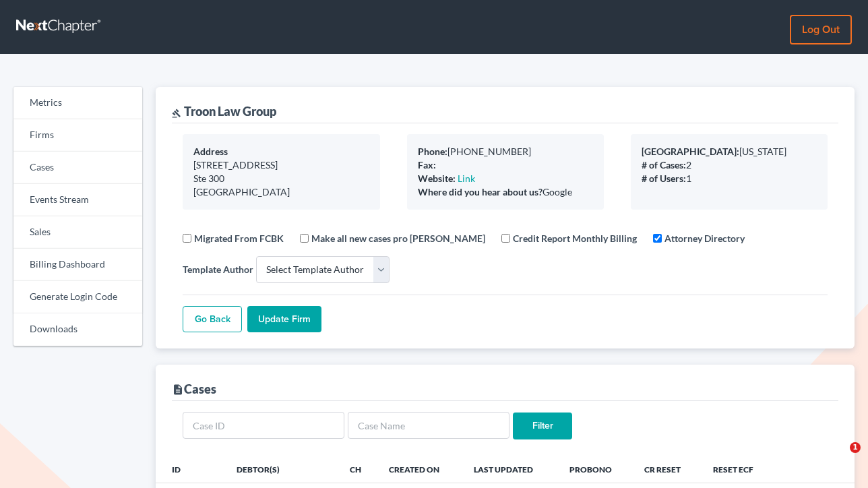 The width and height of the screenshot is (868, 488). What do you see at coordinates (194, 389) in the screenshot?
I see `div: Cases` at bounding box center [194, 389].